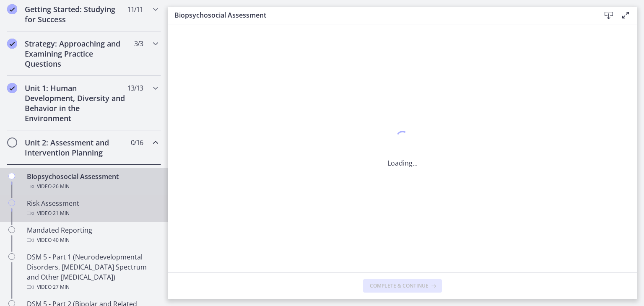 This screenshot has width=644, height=306. What do you see at coordinates (403, 138) in the screenshot?
I see `div: 1` at bounding box center [403, 138].